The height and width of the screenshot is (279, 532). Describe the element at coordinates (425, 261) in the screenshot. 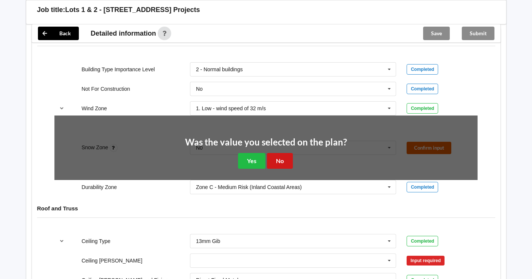

I see `div: Input required` at that location.